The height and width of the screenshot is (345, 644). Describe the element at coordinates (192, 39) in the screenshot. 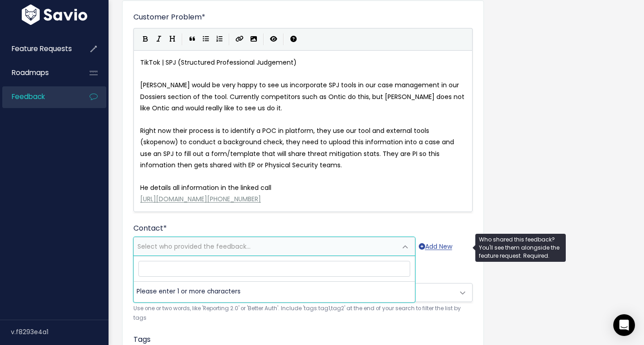

I see `button: Quote` at that location.